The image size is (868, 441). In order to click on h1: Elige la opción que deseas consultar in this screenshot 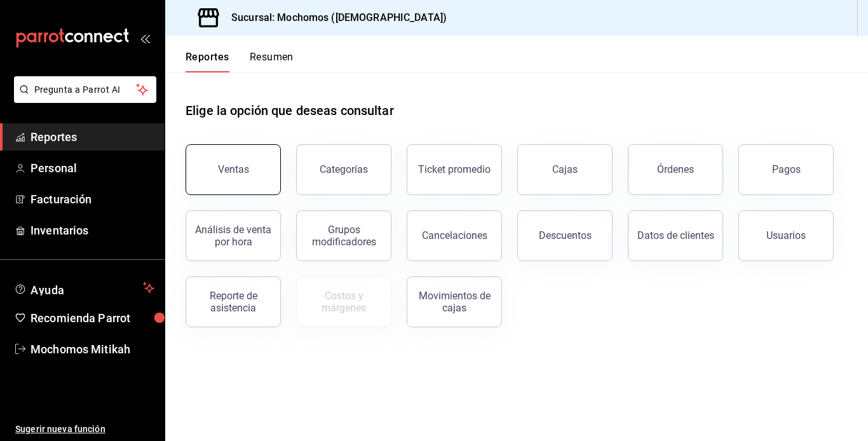, I will do `click(290, 110)`.